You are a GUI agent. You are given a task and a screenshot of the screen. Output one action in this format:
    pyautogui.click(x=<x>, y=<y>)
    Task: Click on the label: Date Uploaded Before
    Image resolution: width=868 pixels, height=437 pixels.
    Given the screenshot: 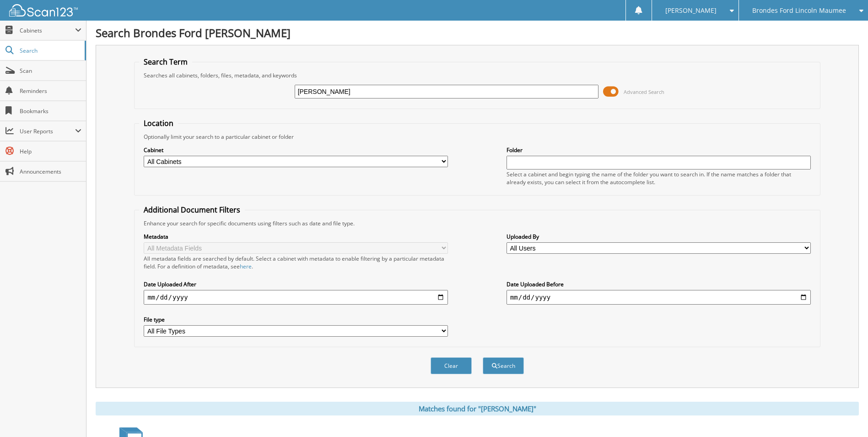 What is the action you would take?
    pyautogui.click(x=658, y=284)
    